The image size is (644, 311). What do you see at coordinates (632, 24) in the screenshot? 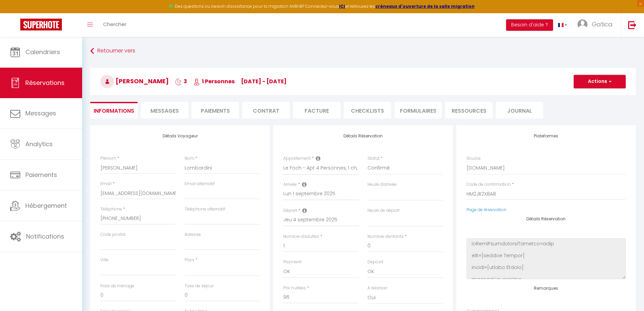
I see `img: logout` at bounding box center [632, 24].